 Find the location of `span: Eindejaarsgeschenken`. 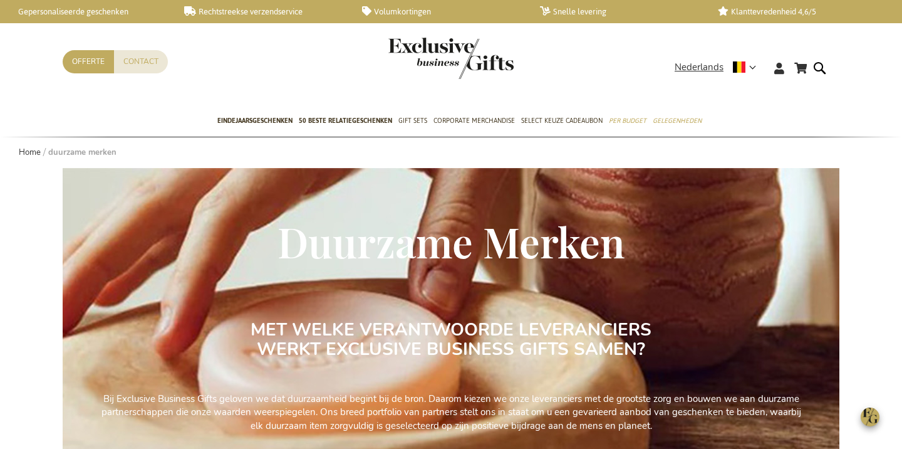

span: Eindejaarsgeschenken is located at coordinates (255, 120).